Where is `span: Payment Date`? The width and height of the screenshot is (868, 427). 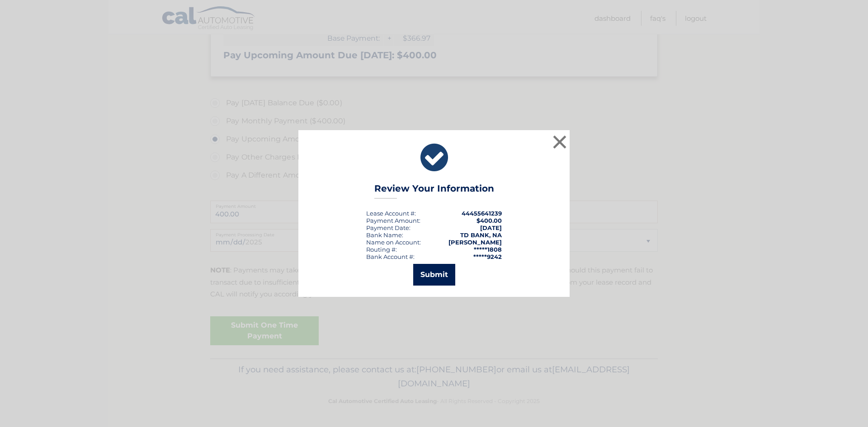
span: Payment Date is located at coordinates (388, 228).